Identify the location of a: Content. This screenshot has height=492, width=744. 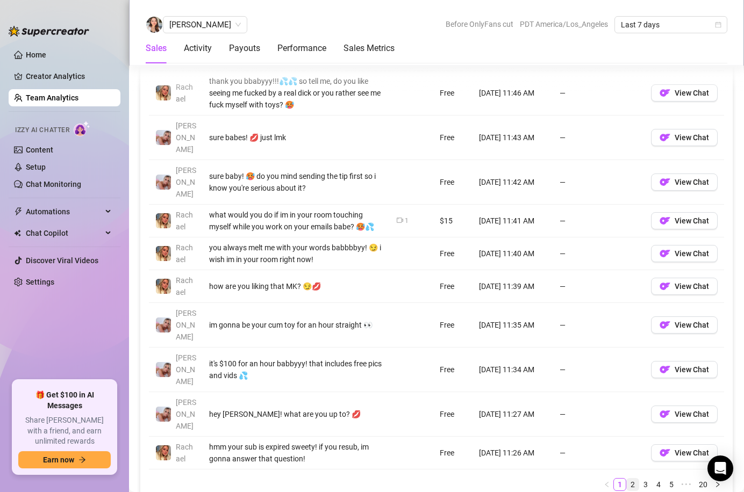
(39, 150).